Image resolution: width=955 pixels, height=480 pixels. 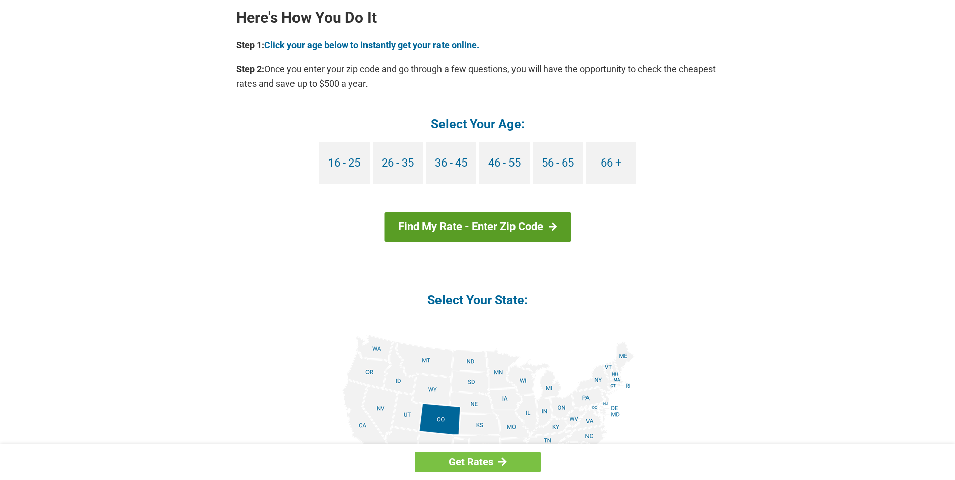 I want to click on a: 56 - 65, so click(x=558, y=163).